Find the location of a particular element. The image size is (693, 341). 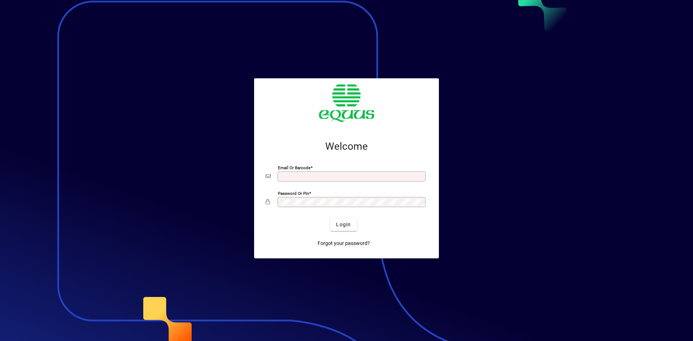

span: Login is located at coordinates (343, 225).